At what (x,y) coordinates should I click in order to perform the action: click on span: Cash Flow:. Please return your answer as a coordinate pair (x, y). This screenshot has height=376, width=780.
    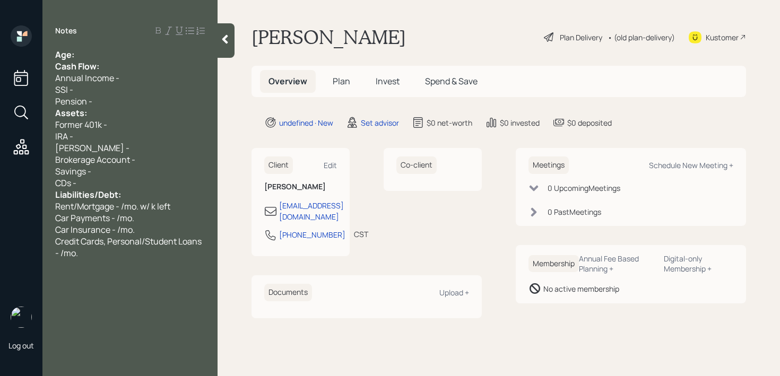
    Looking at the image, I should click on (77, 66).